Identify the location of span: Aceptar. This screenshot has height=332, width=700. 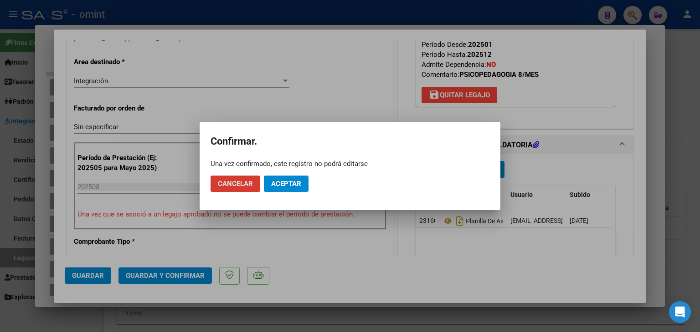
(286, 184).